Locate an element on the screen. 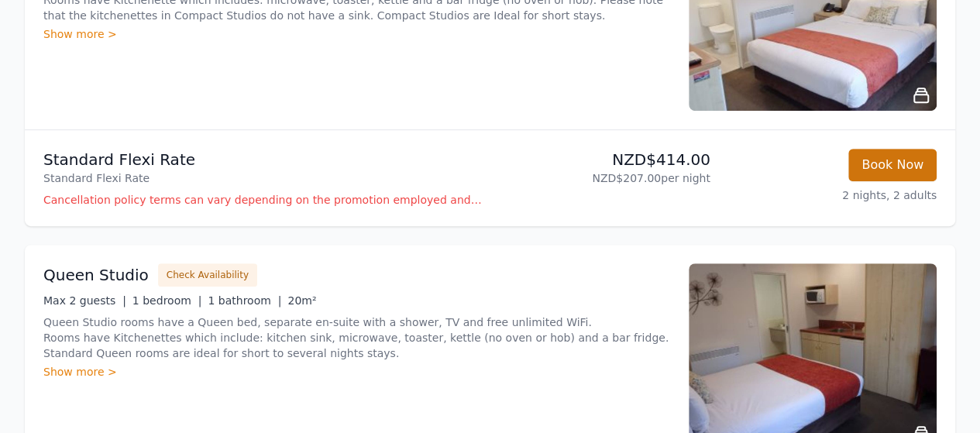  p: 2 nights, 2 adults is located at coordinates (830, 195).